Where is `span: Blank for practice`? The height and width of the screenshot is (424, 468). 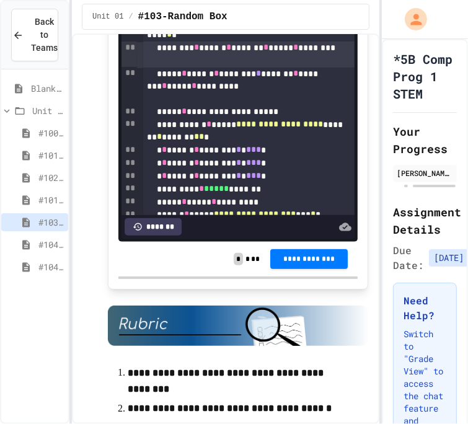 span: Blank for practice is located at coordinates (47, 88).